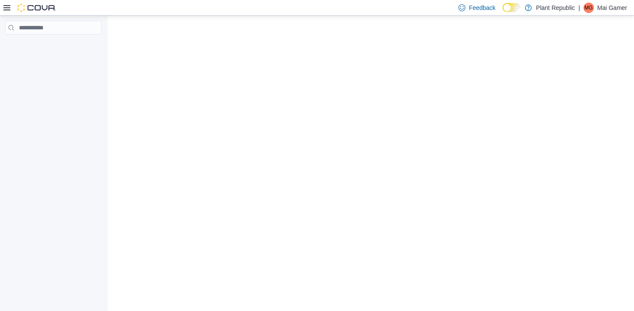 This screenshot has width=634, height=311. What do you see at coordinates (612, 8) in the screenshot?
I see `p: Mai Gamer` at bounding box center [612, 8].